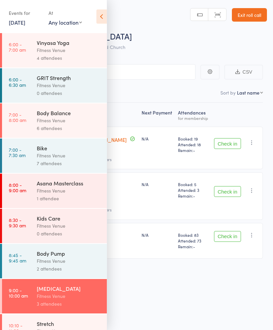 The height and width of the screenshot is (330, 273). I want to click on div: Last name, so click(248, 92).